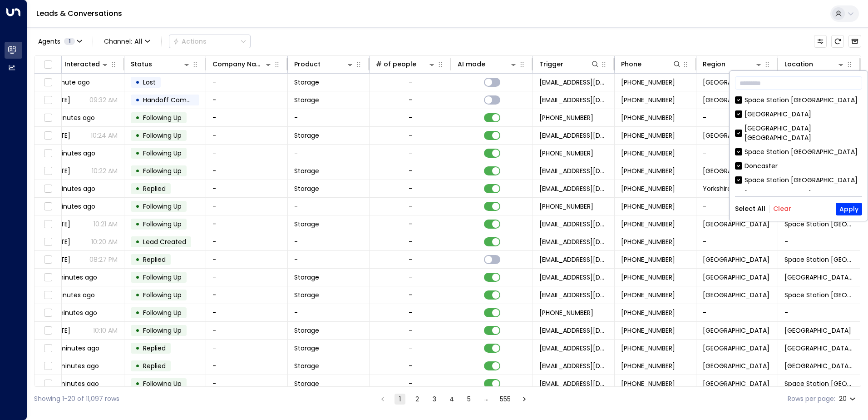  I want to click on span: 5 minutes ago, so click(72, 118).